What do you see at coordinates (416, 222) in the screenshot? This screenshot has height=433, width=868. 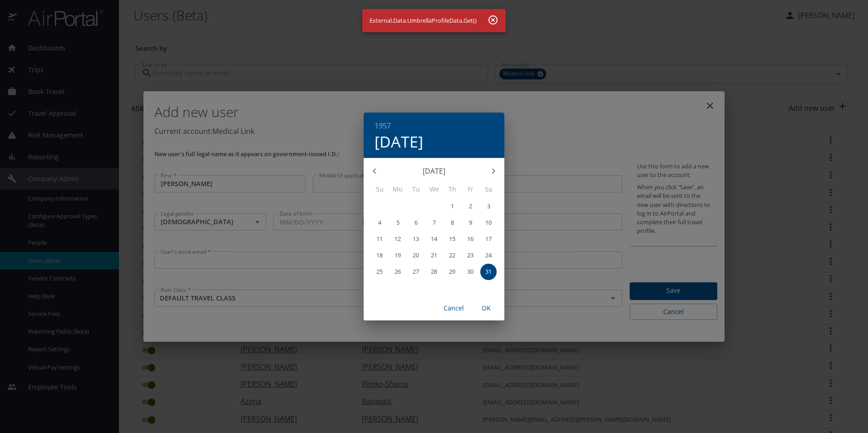 I see `p: 6` at bounding box center [416, 222].